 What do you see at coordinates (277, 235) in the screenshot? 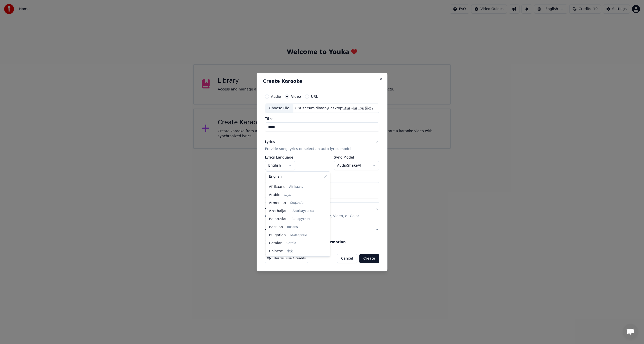
I see `span: Bulgarian` at bounding box center [277, 235].